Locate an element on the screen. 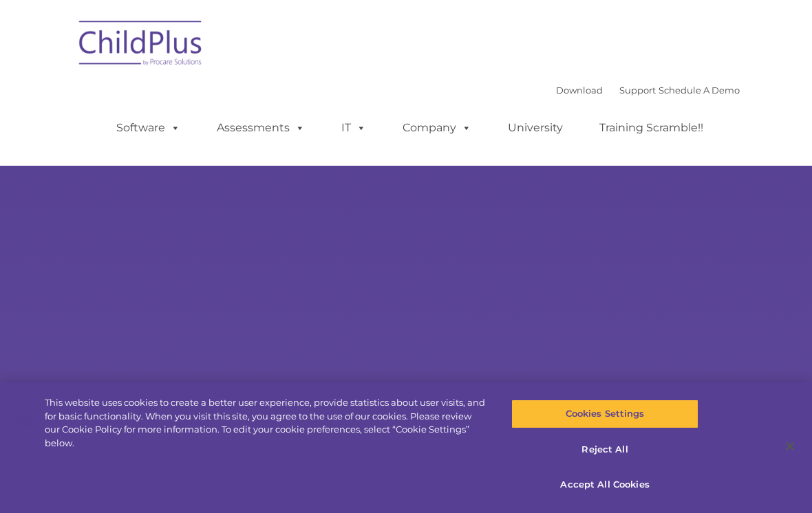 The width and height of the screenshot is (812, 513). a: Company is located at coordinates (437, 128).